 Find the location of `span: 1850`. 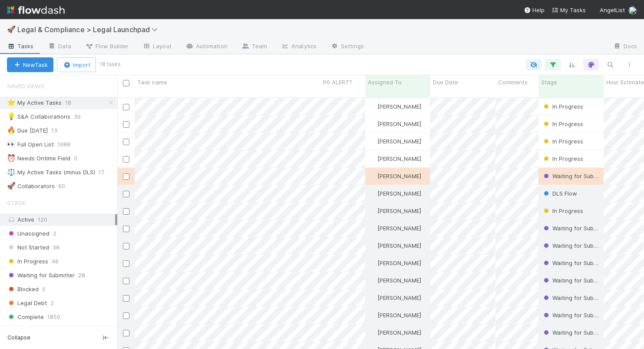

span: 1850 is located at coordinates (54, 317).